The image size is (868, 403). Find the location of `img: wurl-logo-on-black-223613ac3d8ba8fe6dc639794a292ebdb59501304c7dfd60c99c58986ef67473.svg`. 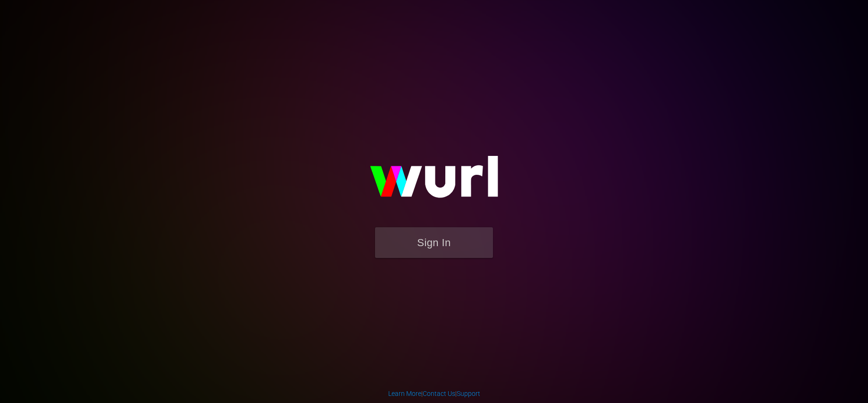

img: wurl-logo-on-black-223613ac3d8ba8fe6dc639794a292ebdb59501304c7dfd60c99c58986ef67473.svg is located at coordinates (434, 182).